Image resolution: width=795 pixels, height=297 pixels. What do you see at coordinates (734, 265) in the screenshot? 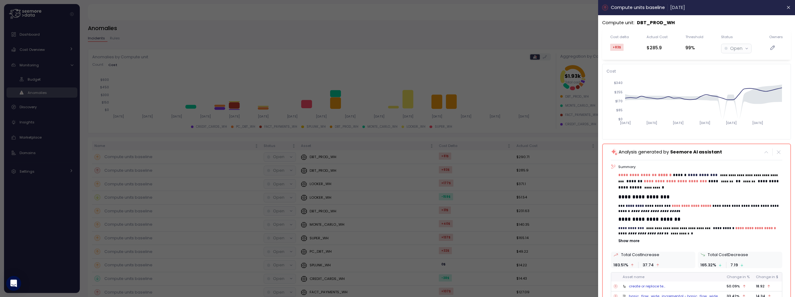
I see `p: 7.19` at bounding box center [734, 265].